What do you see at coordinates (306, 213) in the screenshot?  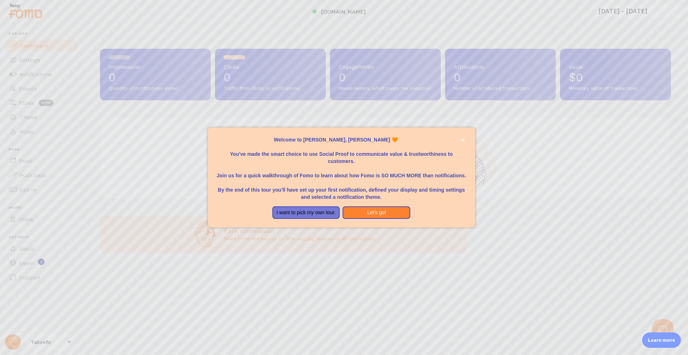 I see `button: I want to pick my own tour.` at bounding box center [306, 213].